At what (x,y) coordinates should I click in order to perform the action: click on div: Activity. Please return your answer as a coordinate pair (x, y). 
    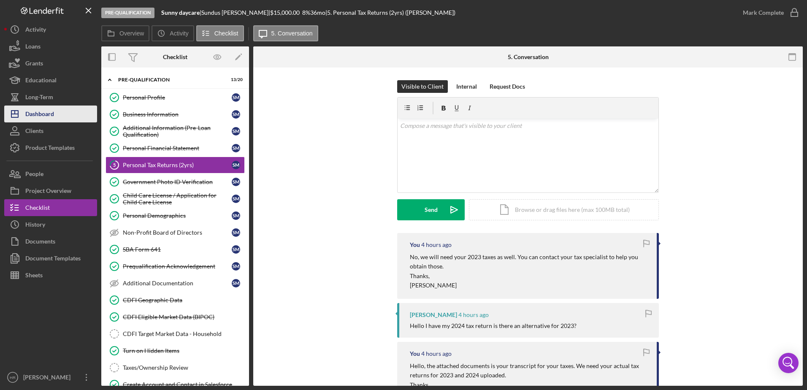
    Looking at the image, I should click on (35, 30).